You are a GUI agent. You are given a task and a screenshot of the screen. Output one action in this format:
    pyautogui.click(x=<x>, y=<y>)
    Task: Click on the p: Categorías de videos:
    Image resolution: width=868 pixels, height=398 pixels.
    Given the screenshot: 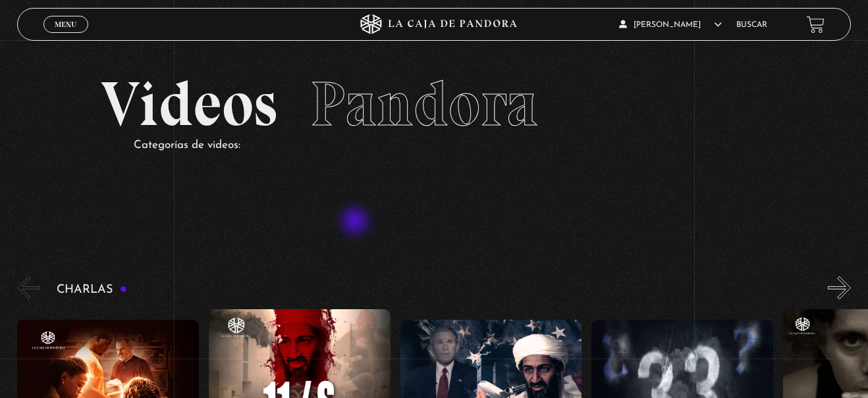 What is the action you would take?
    pyautogui.click(x=451, y=145)
    